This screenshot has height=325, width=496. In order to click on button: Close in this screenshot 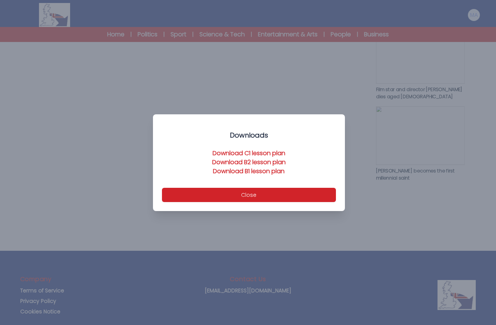, I will do `click(249, 195)`.